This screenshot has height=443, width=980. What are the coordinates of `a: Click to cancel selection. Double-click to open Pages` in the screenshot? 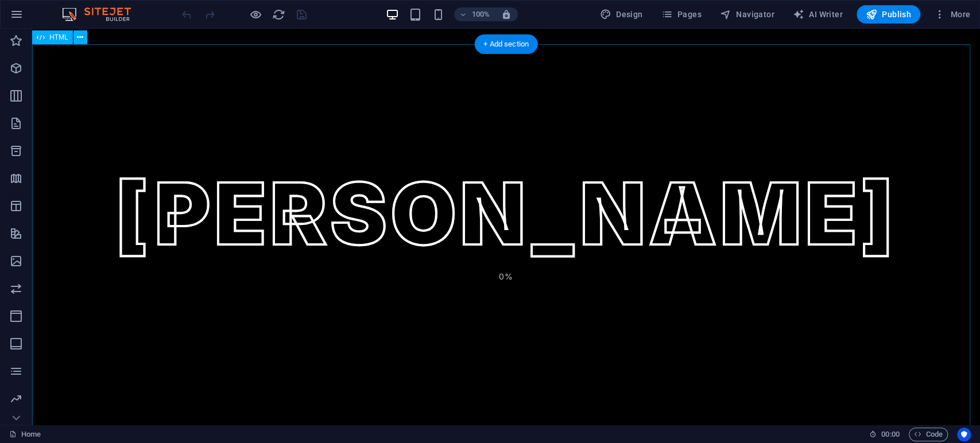 It's located at (24, 434).